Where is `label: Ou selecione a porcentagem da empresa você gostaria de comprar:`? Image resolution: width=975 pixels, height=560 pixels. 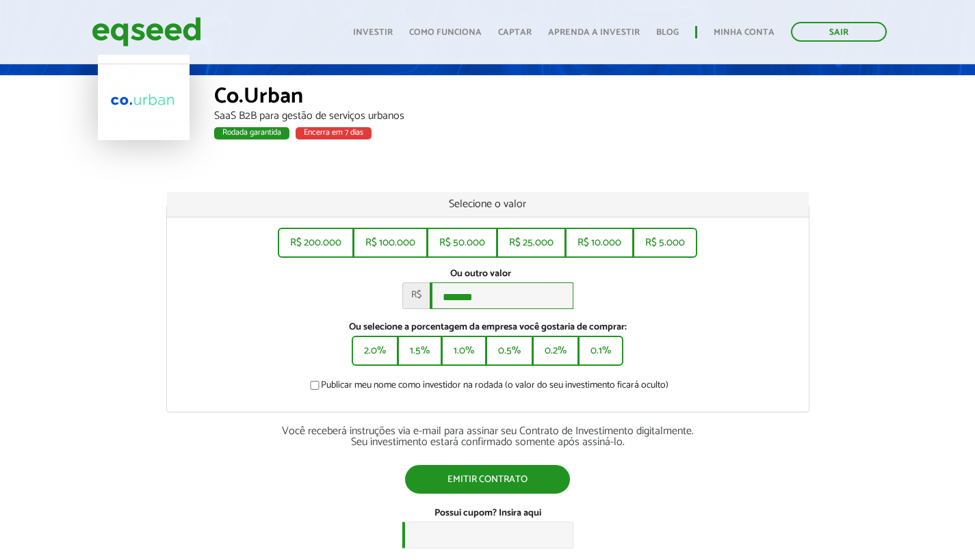 label: Ou selecione a porcentagem da empresa você gostaria de comprar: is located at coordinates (488, 328).